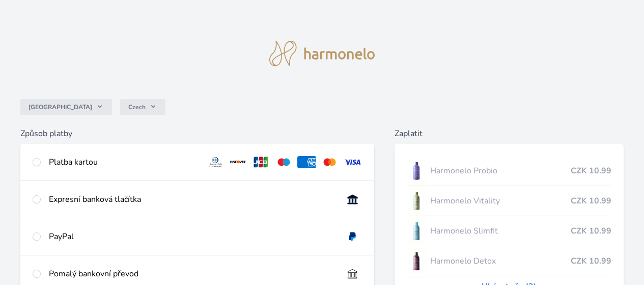 The image size is (644, 285). I want to click on div: Pomalý bankovní převod, so click(192, 274).